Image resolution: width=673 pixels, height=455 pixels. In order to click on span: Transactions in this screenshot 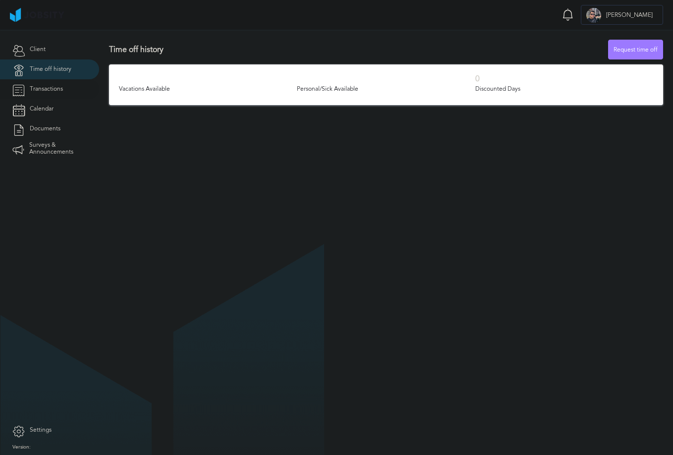, I will do `click(46, 89)`.